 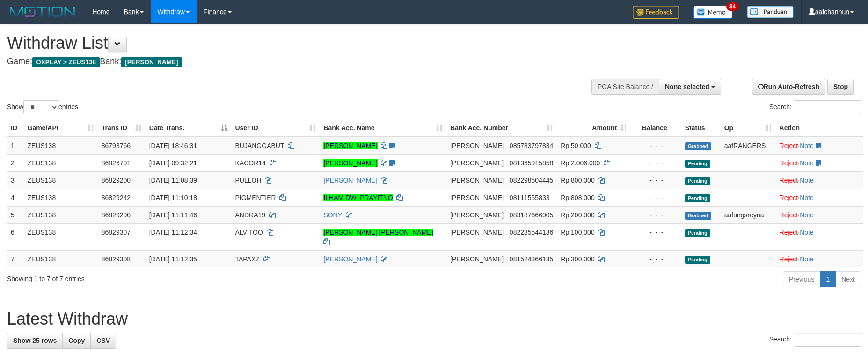 What do you see at coordinates (748, 214) in the screenshot?
I see `td: aafungsreyna` at bounding box center [748, 214].